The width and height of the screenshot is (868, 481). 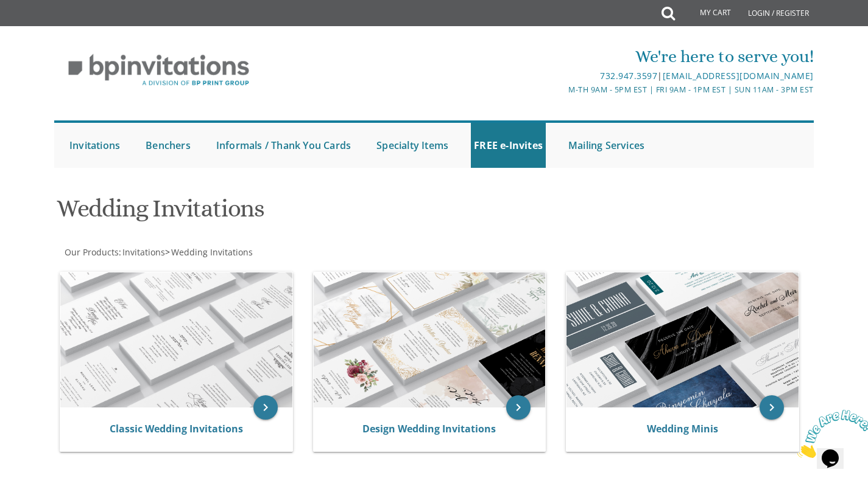 I want to click on a: 732.947.3597, so click(x=629, y=76).